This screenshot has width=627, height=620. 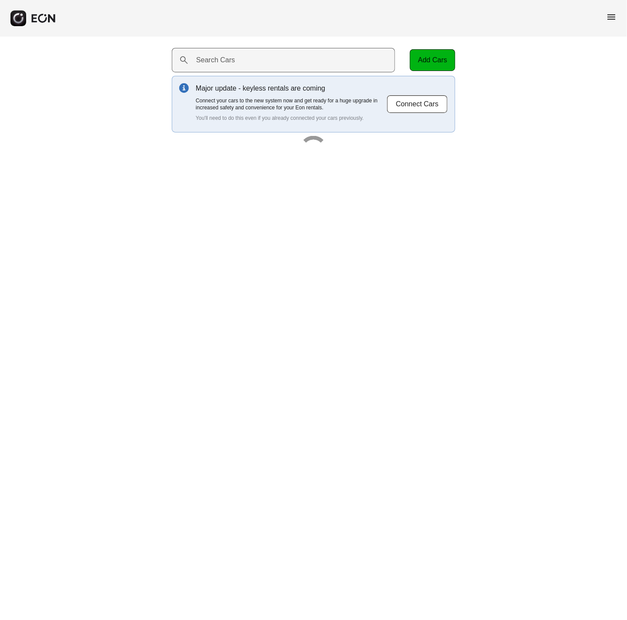 I want to click on p: Connect your cars to the new system now and get ready for a huge upgrade in increased safety and ..., so click(x=291, y=104).